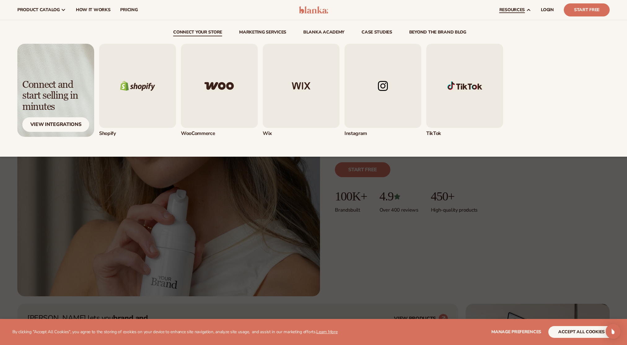 This screenshot has height=345, width=627. Describe the element at coordinates (129, 10) in the screenshot. I see `span: pricing` at that location.